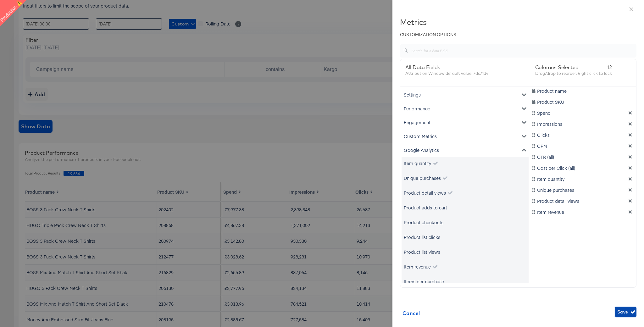 The image size is (644, 327). I want to click on div: CPM, so click(584, 146).